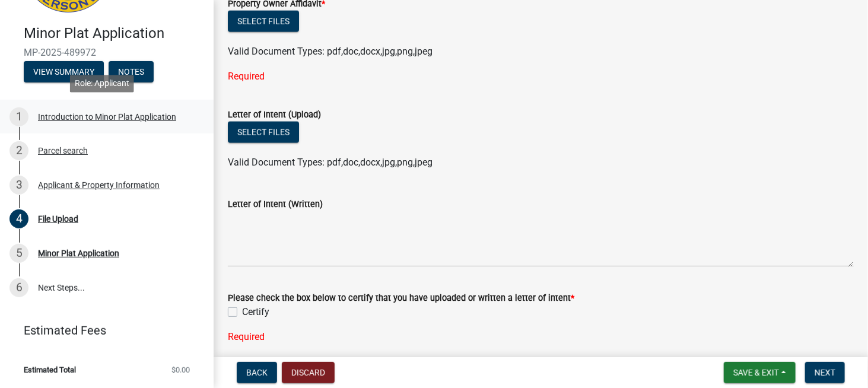 The width and height of the screenshot is (868, 388). What do you see at coordinates (64, 72) in the screenshot?
I see `wm-modal-confirm: Summary` at bounding box center [64, 72].